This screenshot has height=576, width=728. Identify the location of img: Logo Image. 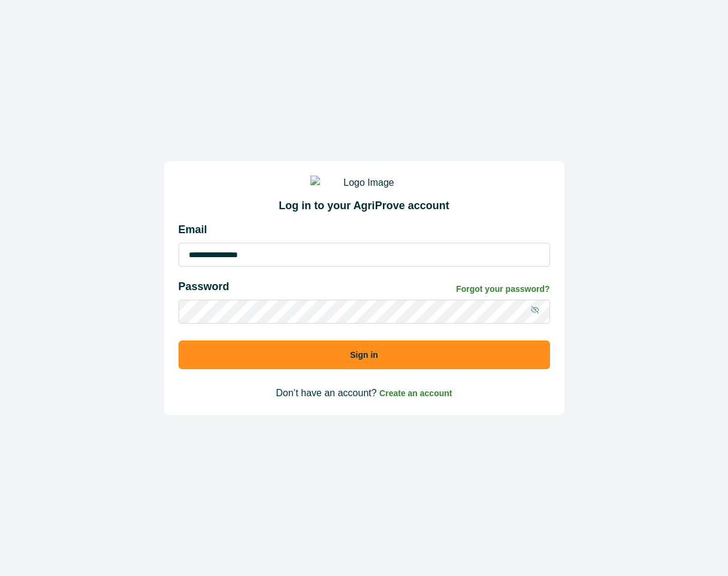
(364, 183).